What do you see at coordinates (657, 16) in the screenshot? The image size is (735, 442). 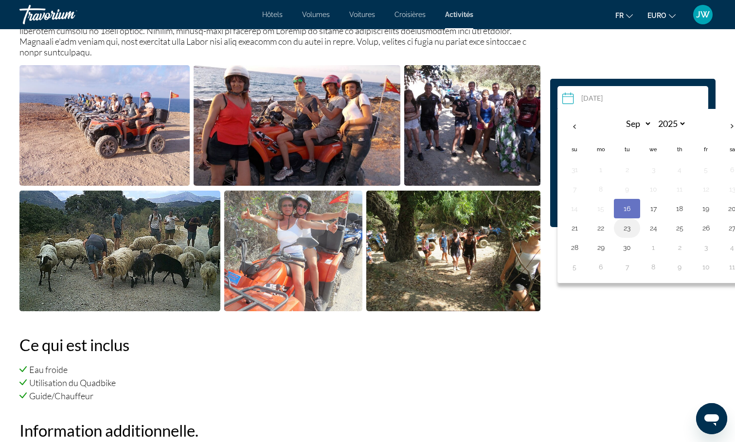 I see `span: EURO` at bounding box center [657, 16].